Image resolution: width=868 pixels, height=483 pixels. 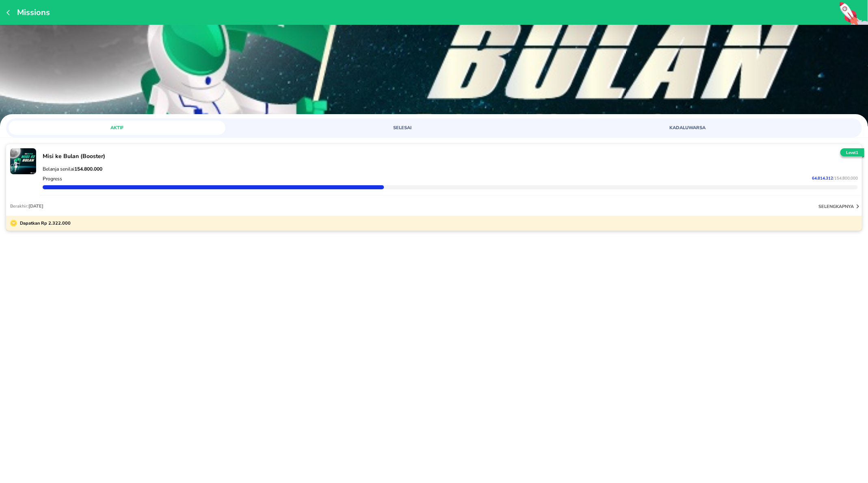 I want to click on a: KADALUWARSA, so click(x=720, y=128).